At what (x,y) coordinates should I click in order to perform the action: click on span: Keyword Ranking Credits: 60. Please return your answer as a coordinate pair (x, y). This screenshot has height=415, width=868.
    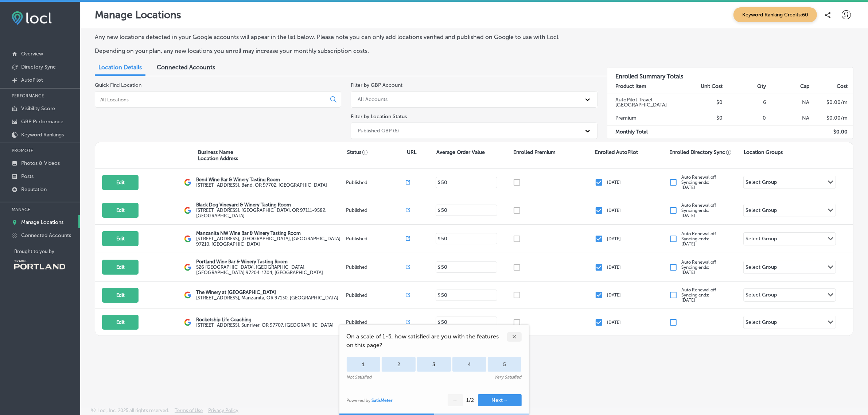
    Looking at the image, I should click on (775, 15).